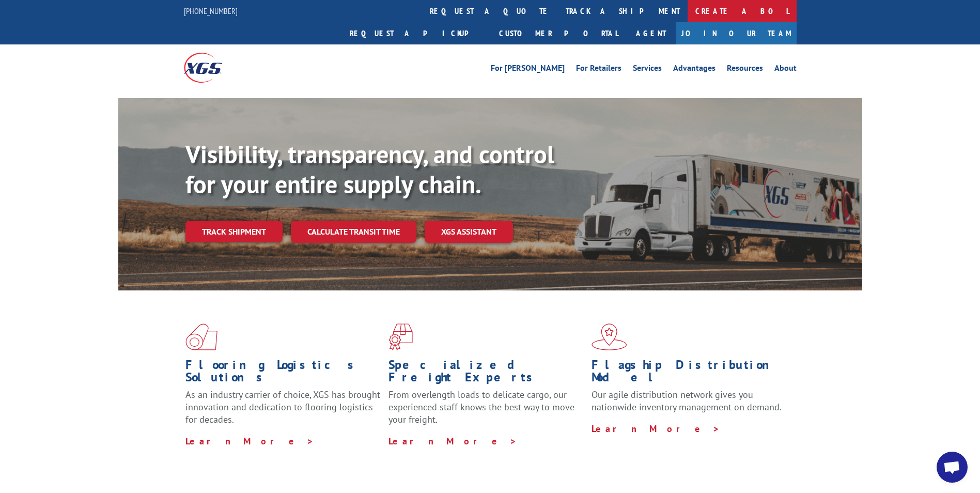 The image size is (980, 493). I want to click on a: Resources, so click(745, 70).